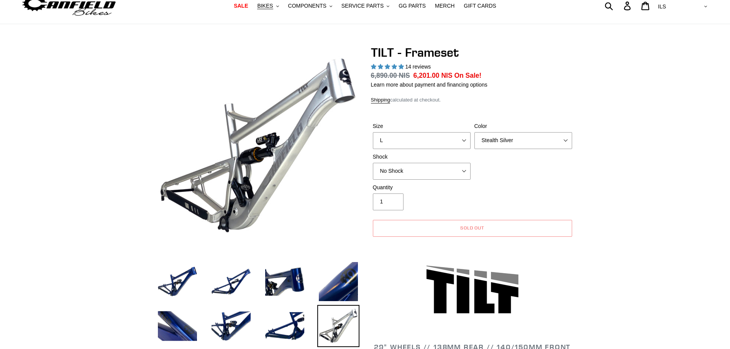  I want to click on span: MERCH, so click(444, 6).